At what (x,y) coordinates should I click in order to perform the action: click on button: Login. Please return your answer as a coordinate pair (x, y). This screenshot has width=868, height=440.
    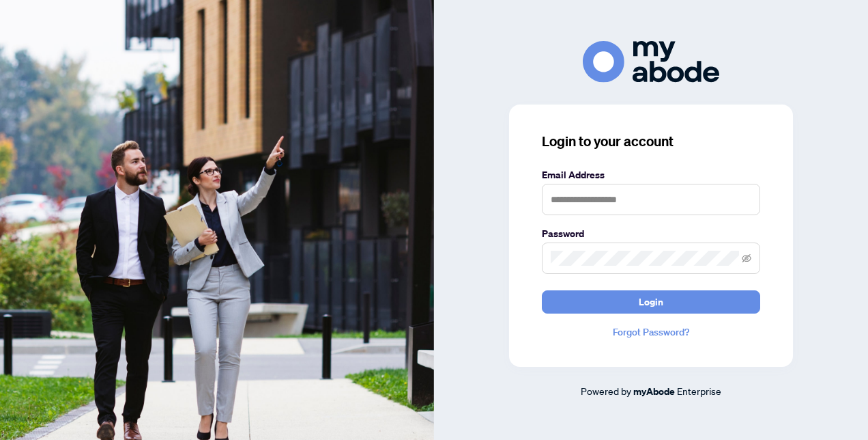
    Looking at the image, I should click on (651, 302).